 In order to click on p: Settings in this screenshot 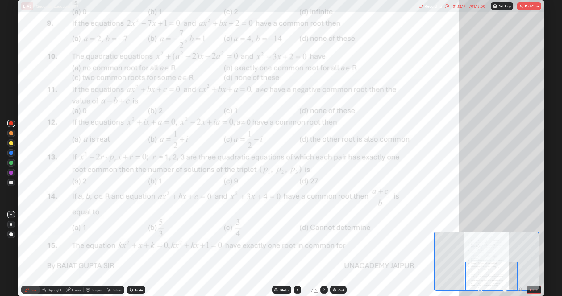, I will do `click(504, 6)`.